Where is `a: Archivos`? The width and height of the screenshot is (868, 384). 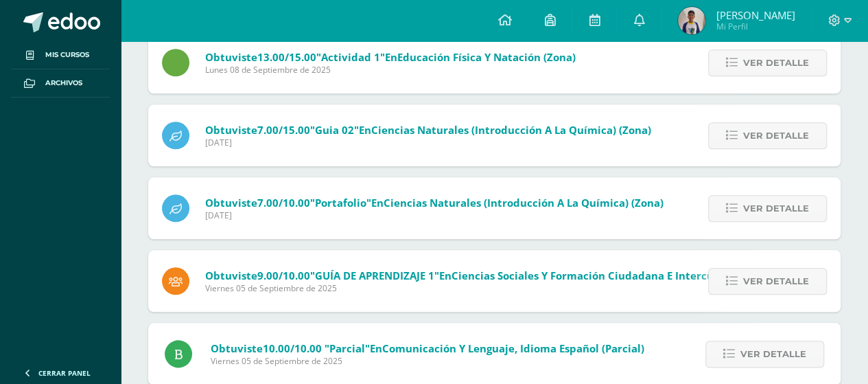
a: Archivos is located at coordinates (60, 83).